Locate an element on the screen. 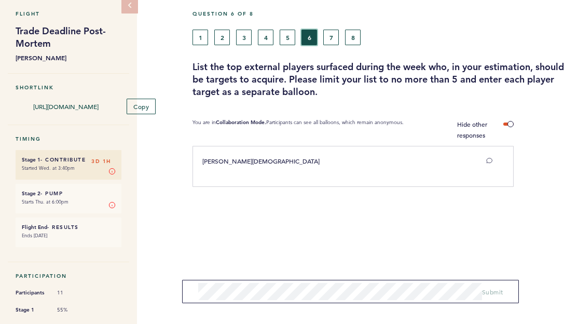  span: Stage 1 is located at coordinates (31, 310).